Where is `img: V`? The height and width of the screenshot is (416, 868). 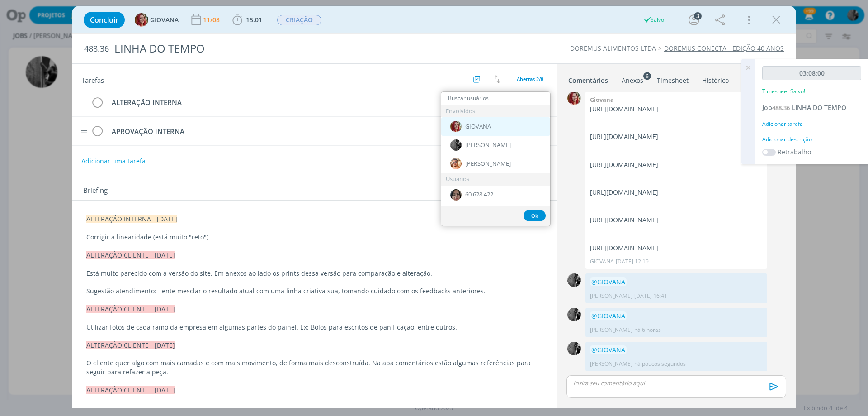 img: V is located at coordinates (456, 163).